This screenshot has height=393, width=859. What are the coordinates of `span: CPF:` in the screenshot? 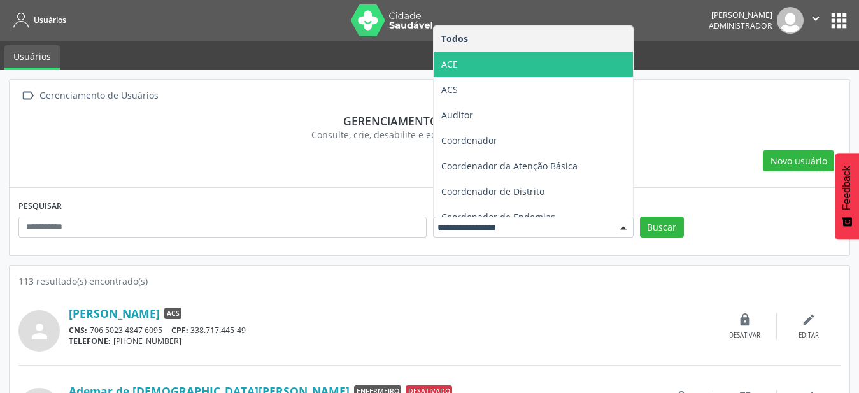 It's located at (180, 330).